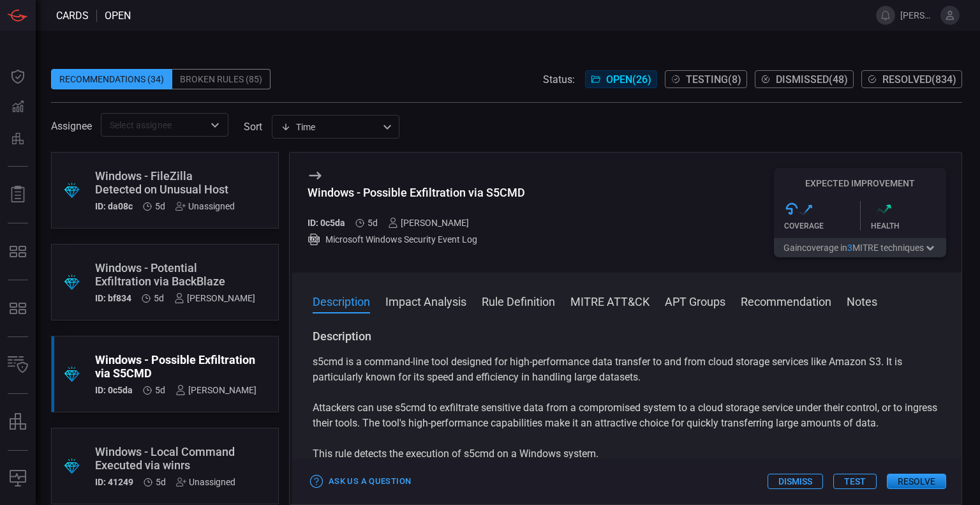 Image resolution: width=980 pixels, height=505 pixels. Describe the element at coordinates (916, 481) in the screenshot. I see `button: Resolve` at that location.